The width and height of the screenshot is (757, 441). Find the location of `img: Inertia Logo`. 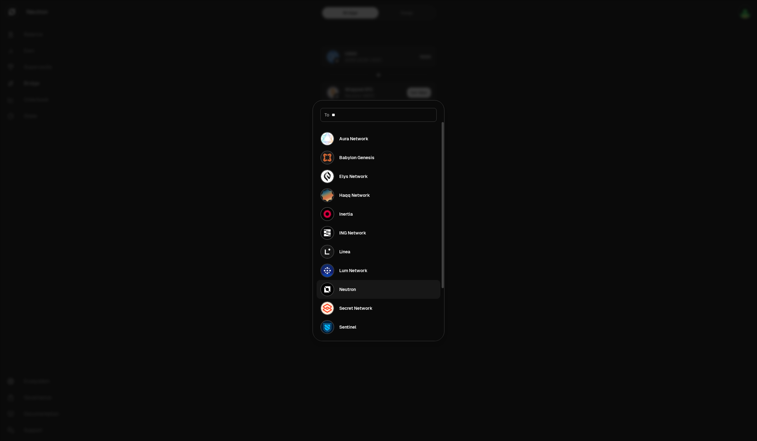

img: Inertia Logo is located at coordinates (327, 214).